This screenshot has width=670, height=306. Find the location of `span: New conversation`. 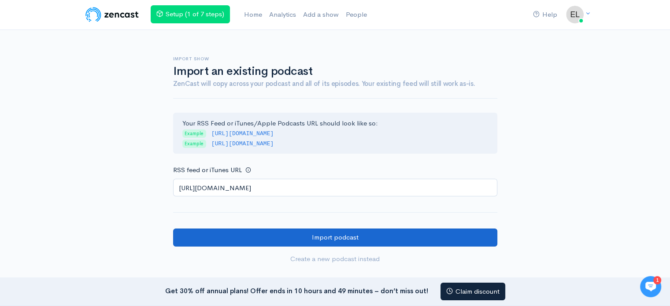

span: New conversation is located at coordinates (81, 126).